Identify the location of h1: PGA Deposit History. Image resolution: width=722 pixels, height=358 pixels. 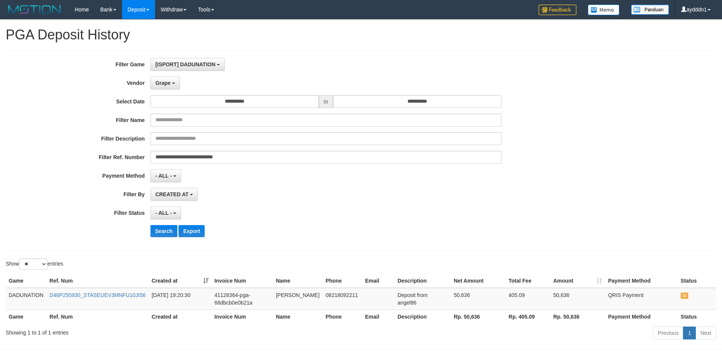
(361, 35).